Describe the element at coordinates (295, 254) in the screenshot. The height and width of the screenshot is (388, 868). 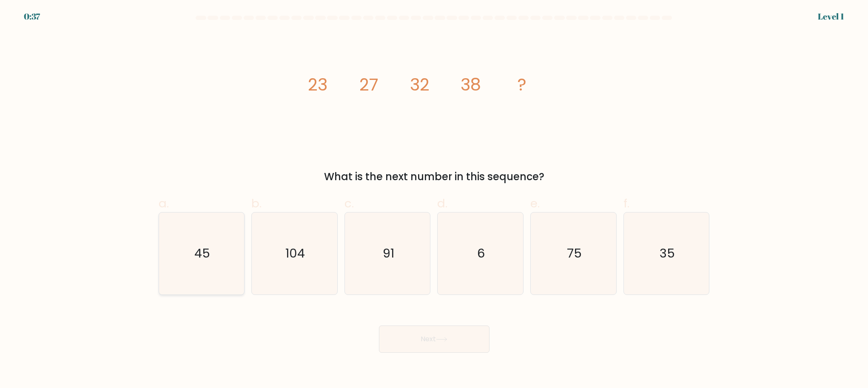
I see `text: 104` at that location.